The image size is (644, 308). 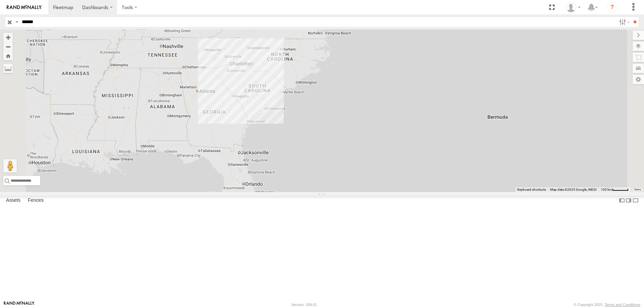 What do you see at coordinates (624, 22) in the screenshot?
I see `label: Search Filter Options` at bounding box center [624, 22].